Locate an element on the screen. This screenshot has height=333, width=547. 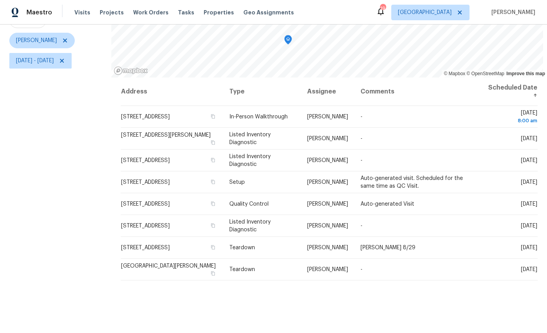
span: In-Person Walkthrough is located at coordinates (259, 117).